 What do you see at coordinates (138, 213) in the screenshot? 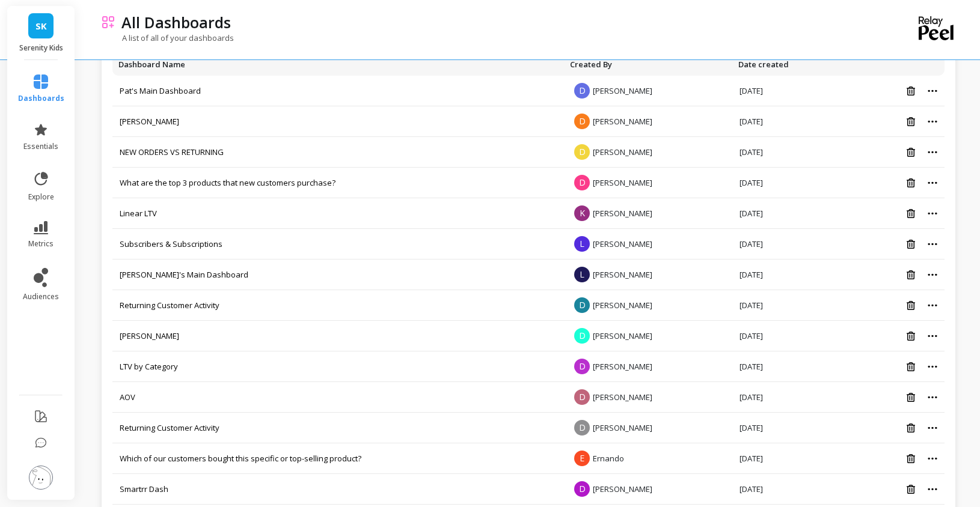
I see `a: Linear LTV` at bounding box center [138, 213].